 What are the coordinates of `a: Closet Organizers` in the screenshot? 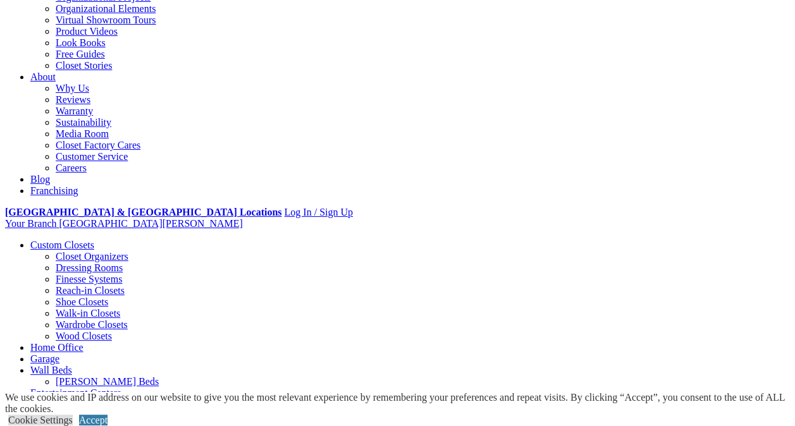 It's located at (92, 256).